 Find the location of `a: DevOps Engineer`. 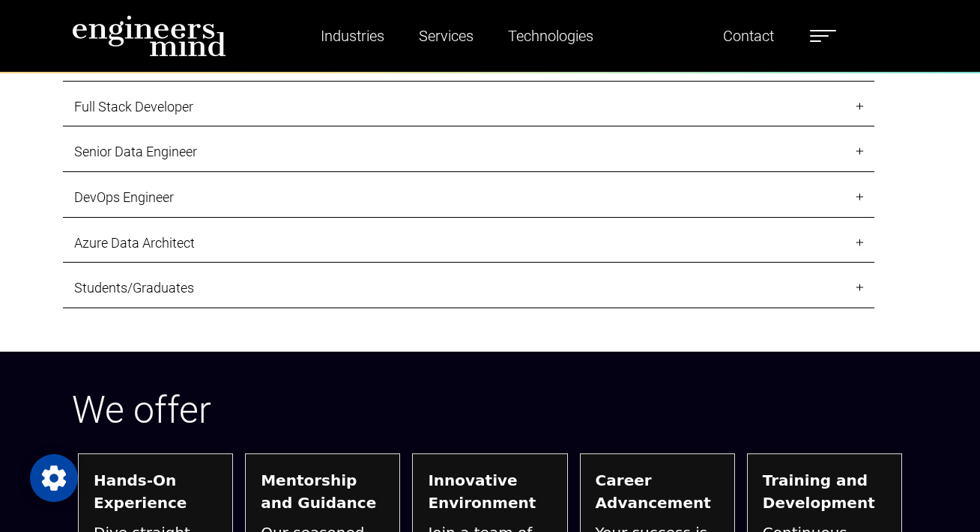

a: DevOps Engineer is located at coordinates (468, 197).